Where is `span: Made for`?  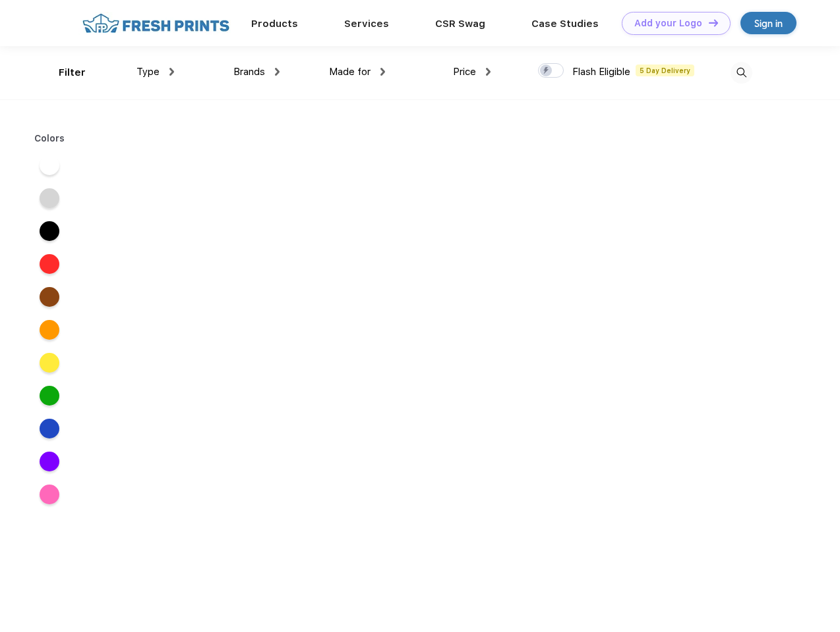 span: Made for is located at coordinates (349, 72).